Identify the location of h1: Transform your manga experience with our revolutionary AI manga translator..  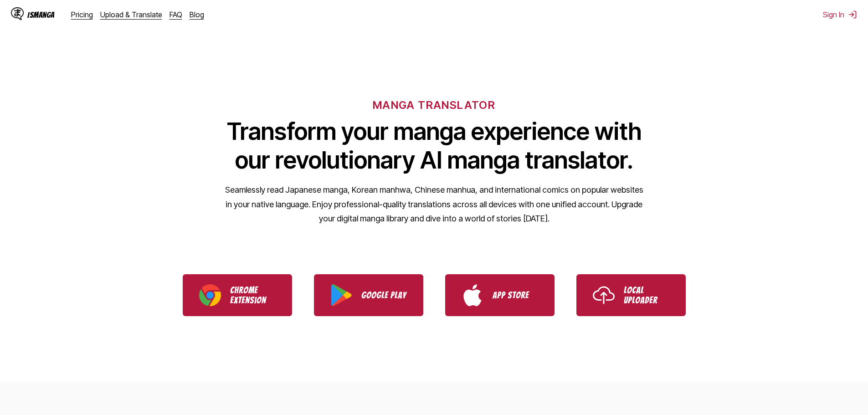
(434, 146).